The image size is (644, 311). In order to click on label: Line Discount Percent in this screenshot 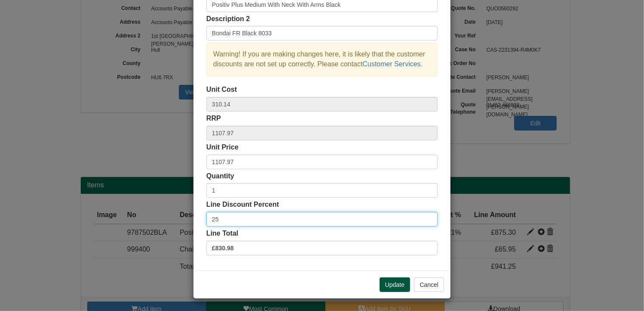, I will do `click(242, 204)`.